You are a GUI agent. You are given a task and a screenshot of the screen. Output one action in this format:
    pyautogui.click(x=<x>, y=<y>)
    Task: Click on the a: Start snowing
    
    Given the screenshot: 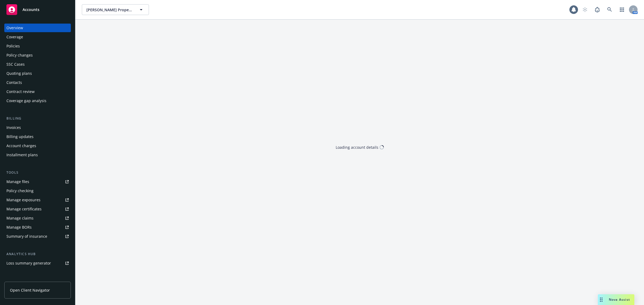 What is the action you would take?
    pyautogui.click(x=585, y=10)
    